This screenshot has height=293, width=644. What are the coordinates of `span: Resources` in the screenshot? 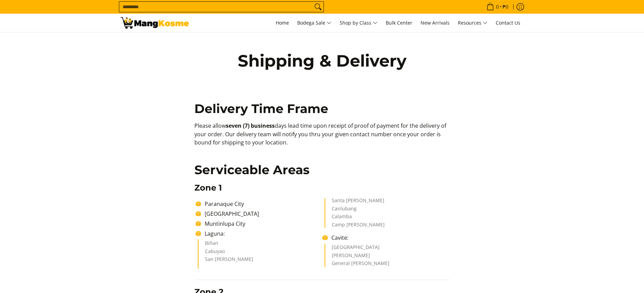 It's located at (473, 23).